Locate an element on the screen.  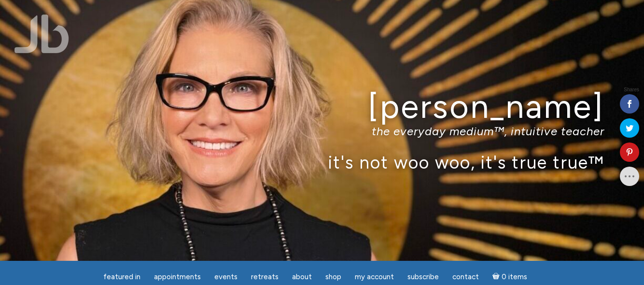
span: Retreats is located at coordinates (264, 277).